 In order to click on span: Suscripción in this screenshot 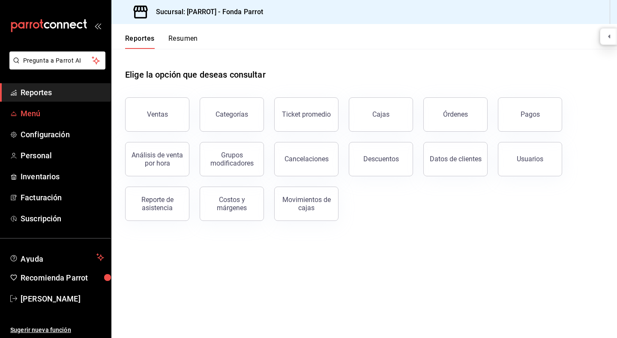, I will do `click(62, 218)`.